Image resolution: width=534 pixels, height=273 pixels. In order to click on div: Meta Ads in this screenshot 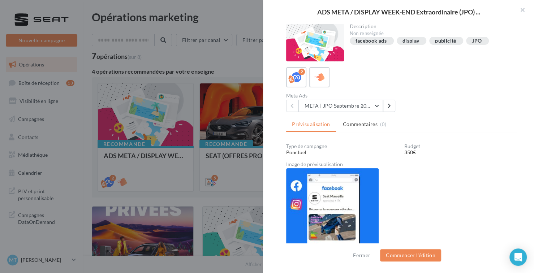, I will do `click(342, 96)`.